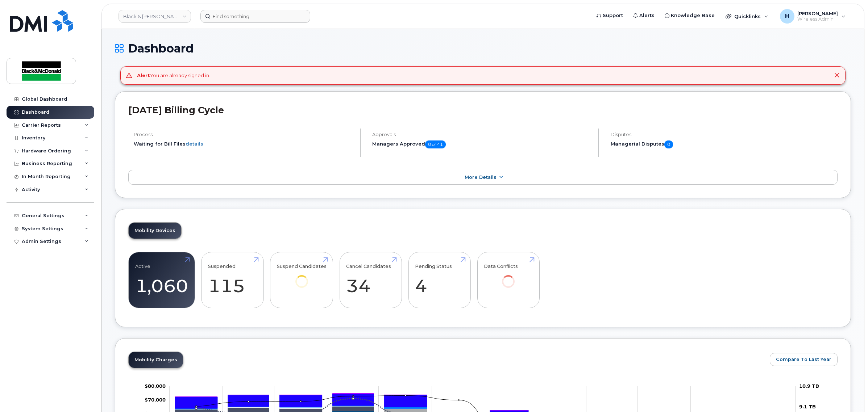 This screenshot has width=868, height=412. I want to click on h4: Disputes, so click(724, 134).